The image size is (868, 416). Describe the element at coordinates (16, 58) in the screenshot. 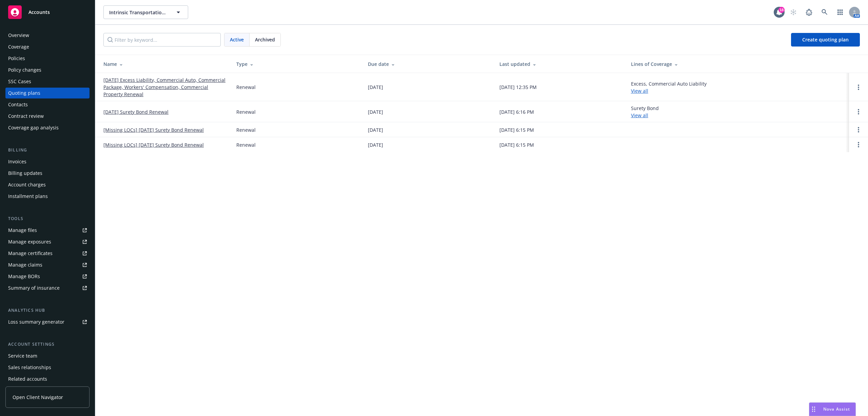

I see `div: Policies` at that location.